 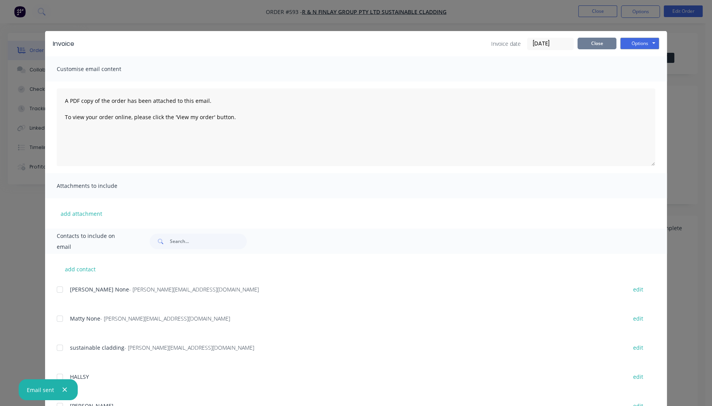 What do you see at coordinates (97, 348) in the screenshot?
I see `span: sustainable cladding` at bounding box center [97, 348].